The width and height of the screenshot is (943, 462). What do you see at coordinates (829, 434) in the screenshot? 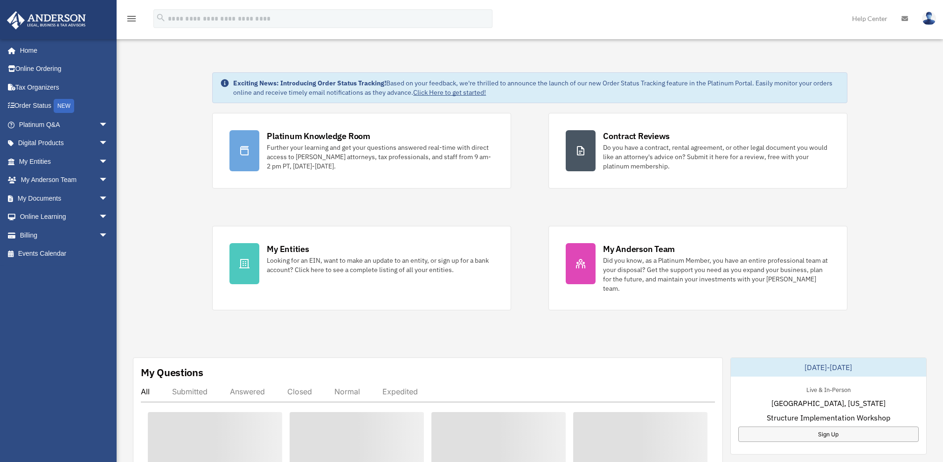
I see `a: Sign Up` at bounding box center [829, 434].